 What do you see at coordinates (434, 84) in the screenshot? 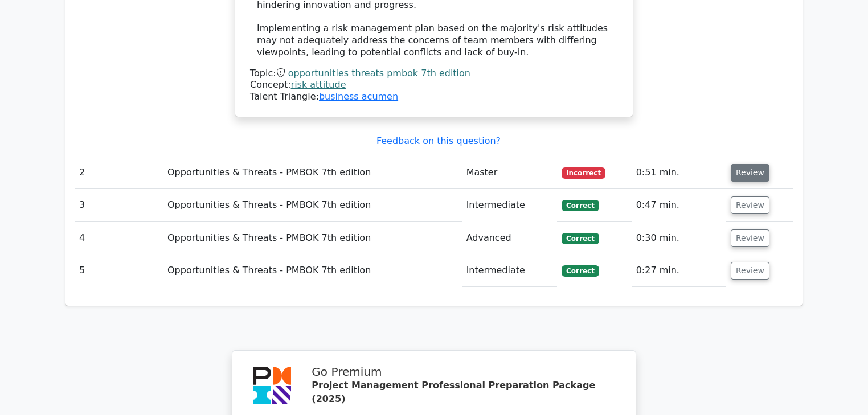
I see `div: Concept:` at bounding box center [434, 84].